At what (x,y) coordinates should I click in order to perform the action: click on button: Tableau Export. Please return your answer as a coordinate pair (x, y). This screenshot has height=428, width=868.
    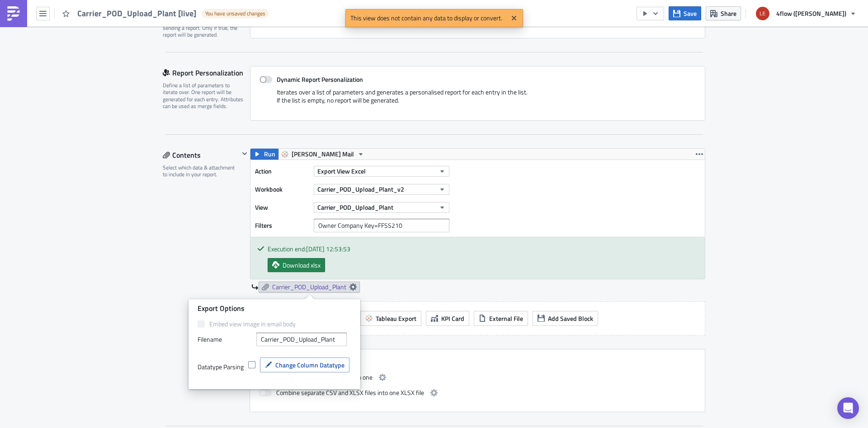
    Looking at the image, I should click on (391, 318).